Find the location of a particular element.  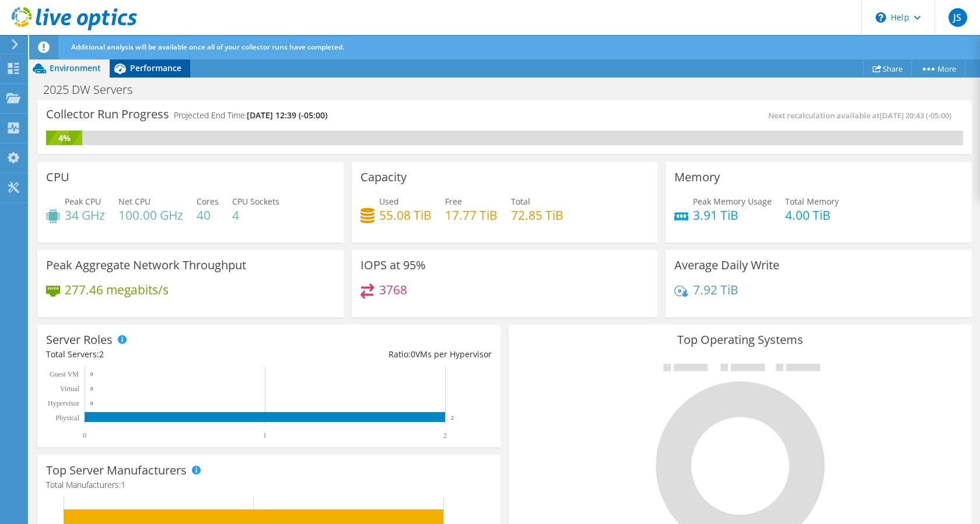

text: Guest VM is located at coordinates (64, 374).